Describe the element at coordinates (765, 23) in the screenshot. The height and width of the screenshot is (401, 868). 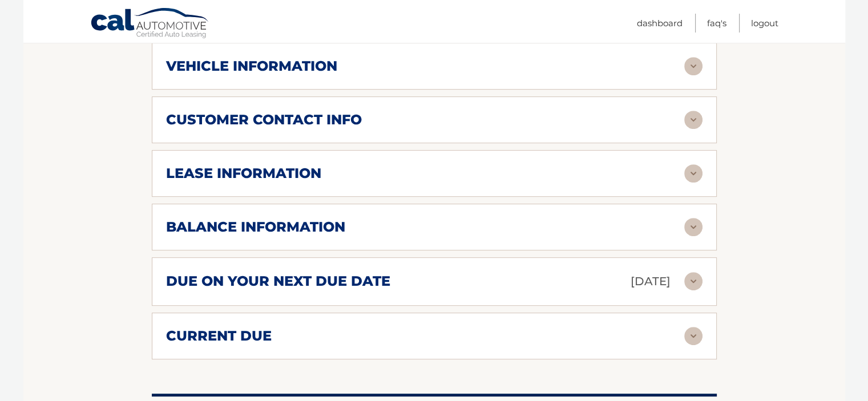
I see `a: Logout` at that location.